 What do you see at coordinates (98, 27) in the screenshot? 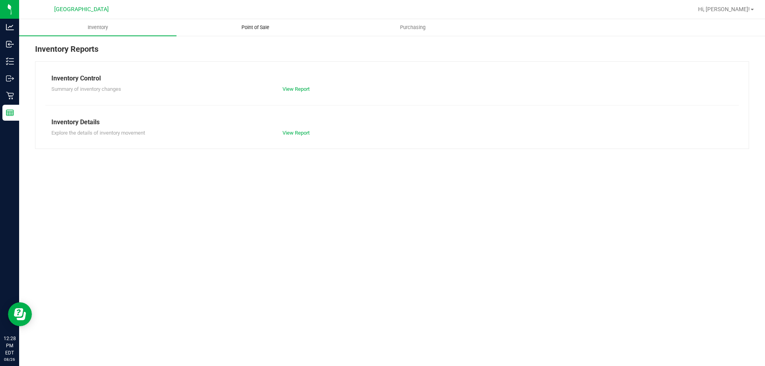
I see `span: Inventory` at bounding box center [98, 27].